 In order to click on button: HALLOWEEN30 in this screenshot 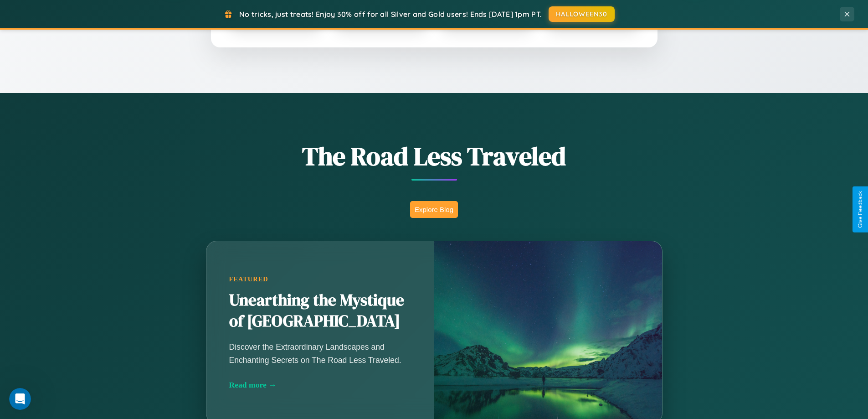, I will do `click(581, 14)`.